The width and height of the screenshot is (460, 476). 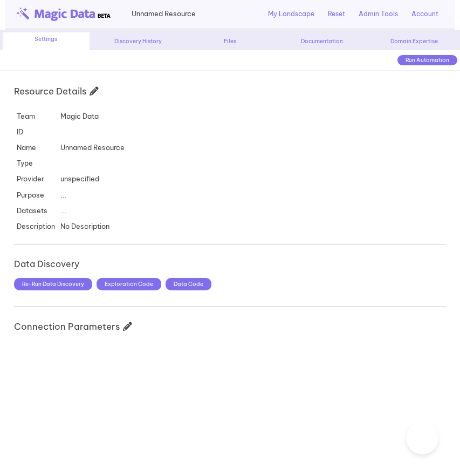 What do you see at coordinates (79, 116) in the screenshot?
I see `span: Magic Data` at bounding box center [79, 116].